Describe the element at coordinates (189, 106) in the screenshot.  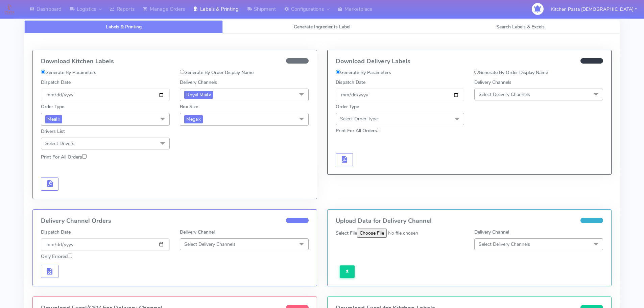
I see `label: Box Size` at that location.